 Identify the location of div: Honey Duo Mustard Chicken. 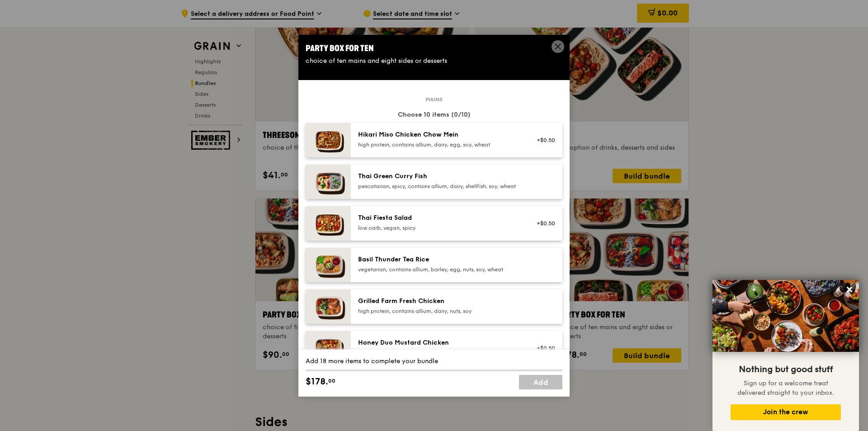
(439, 342).